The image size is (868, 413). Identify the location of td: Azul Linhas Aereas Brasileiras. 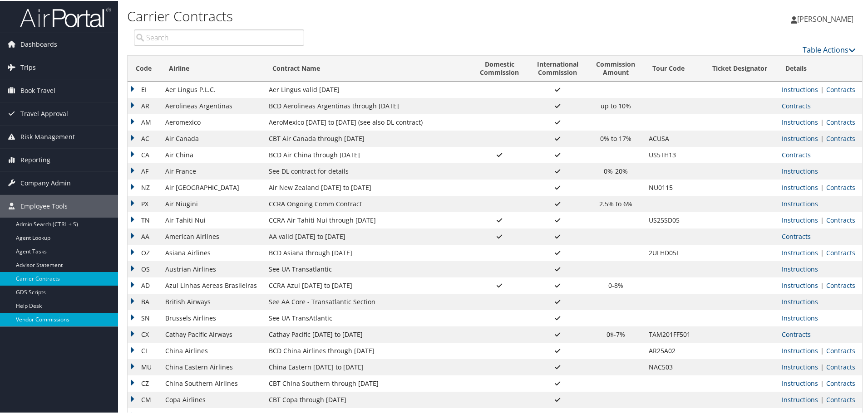
(212, 285).